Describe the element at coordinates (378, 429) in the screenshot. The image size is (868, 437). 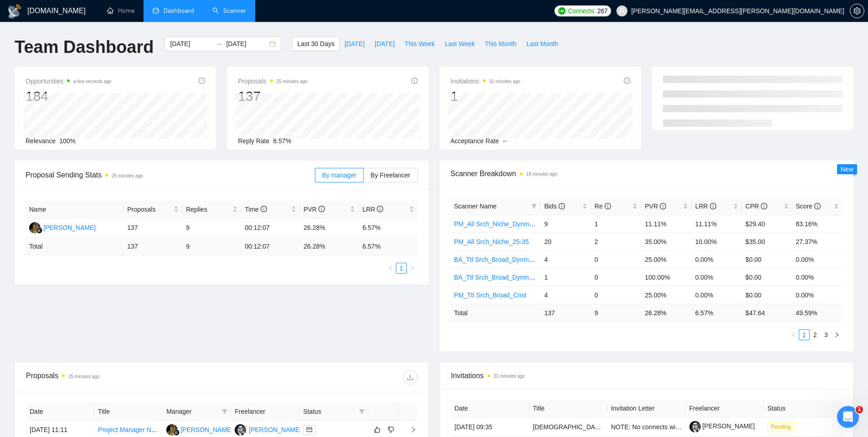
I see `button: like` at that location.